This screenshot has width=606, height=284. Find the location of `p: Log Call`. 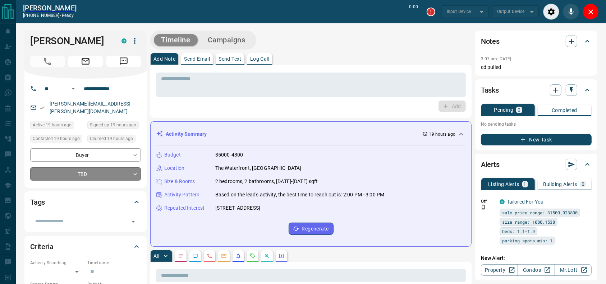

p: Log Call is located at coordinates (259, 59).